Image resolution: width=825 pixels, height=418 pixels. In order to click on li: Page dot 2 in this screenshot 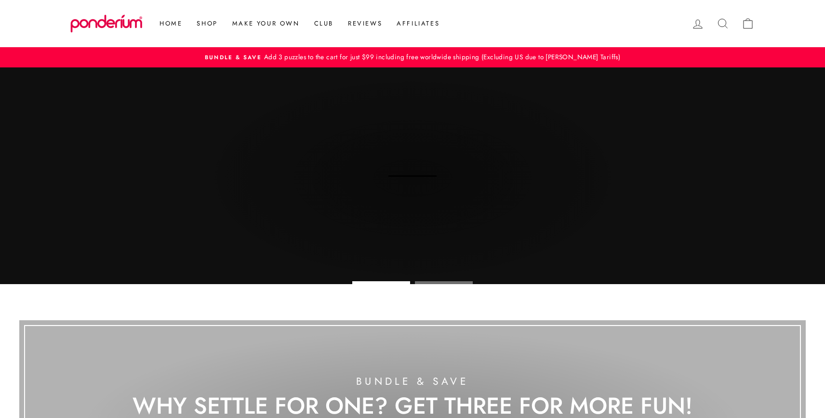, I will do `click(444, 283)`.